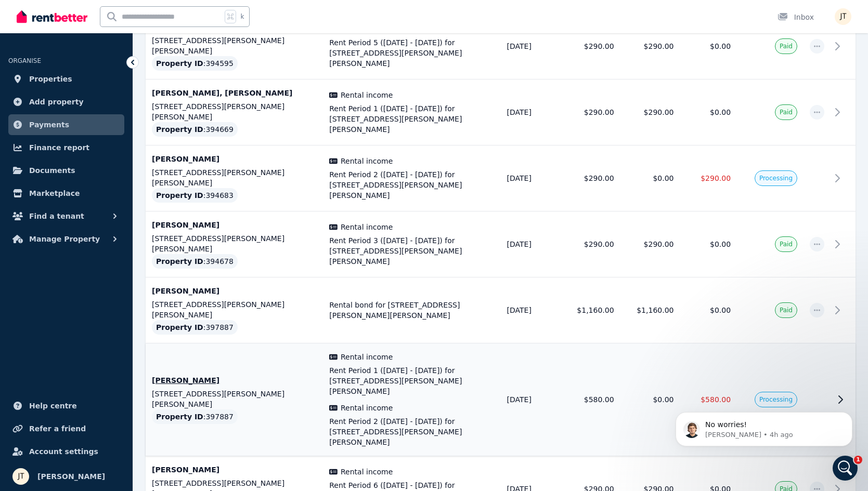 The height and width of the screenshot is (491, 868). I want to click on div: : 394678, so click(195, 262).